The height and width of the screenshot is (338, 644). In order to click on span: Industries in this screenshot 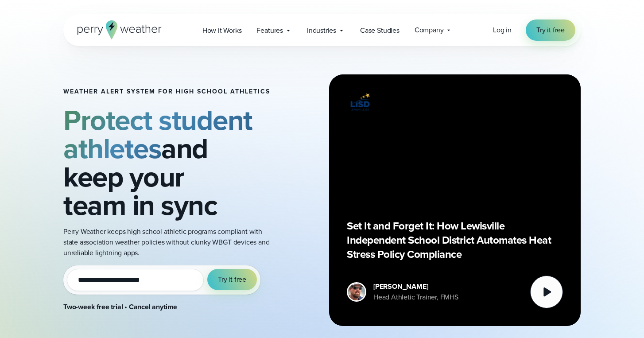, I will do `click(322, 31)`.